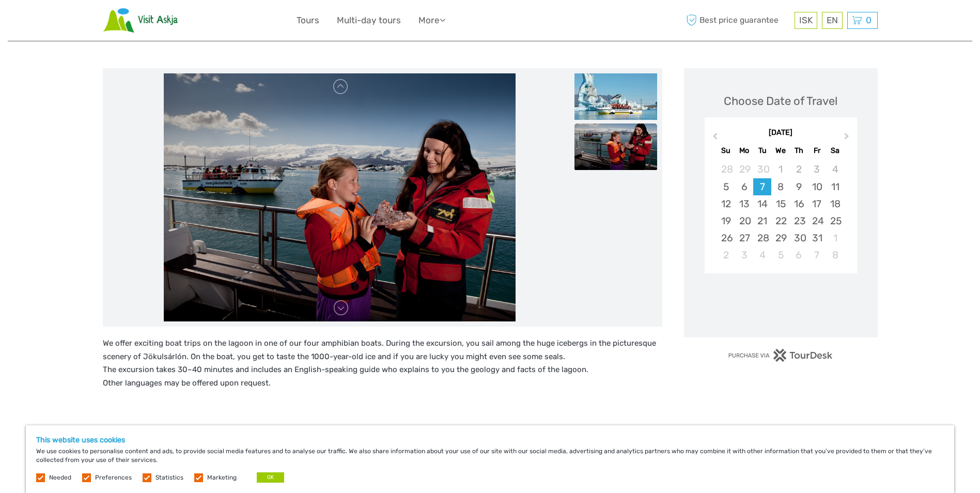 Image resolution: width=980 pixels, height=493 pixels. Describe the element at coordinates (308, 20) in the screenshot. I see `a: Tours` at that location.